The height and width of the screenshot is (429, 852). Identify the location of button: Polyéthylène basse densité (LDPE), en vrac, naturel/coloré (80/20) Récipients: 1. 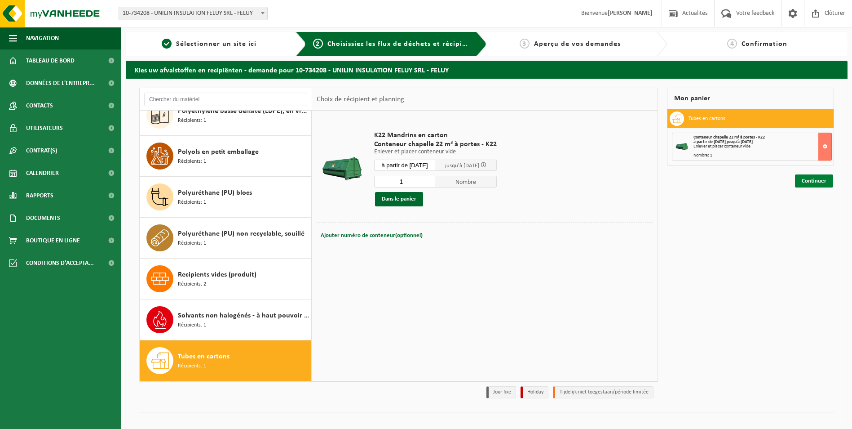
(226, 115).